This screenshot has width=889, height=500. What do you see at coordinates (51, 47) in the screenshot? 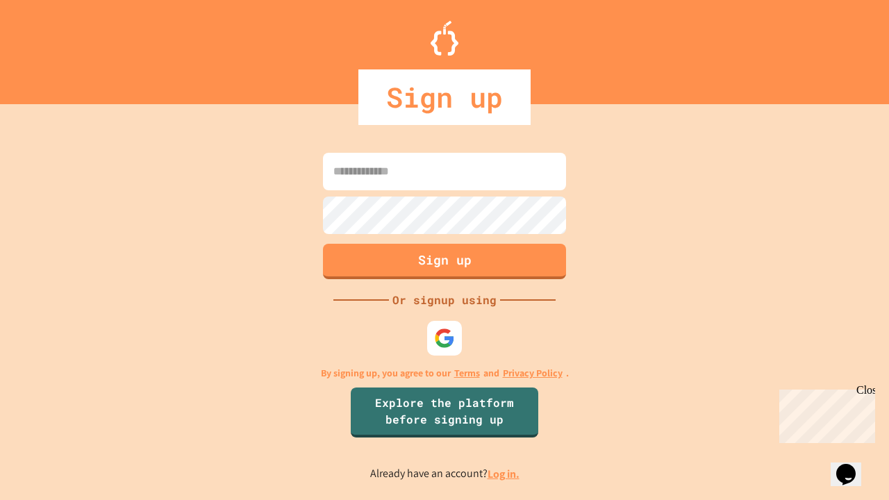
I see `div: Chat with us now!Close` at bounding box center [51, 47].